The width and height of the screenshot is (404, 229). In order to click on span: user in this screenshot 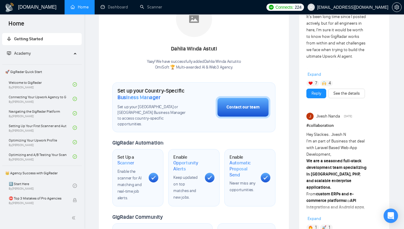, I will do `click(311, 7)`.